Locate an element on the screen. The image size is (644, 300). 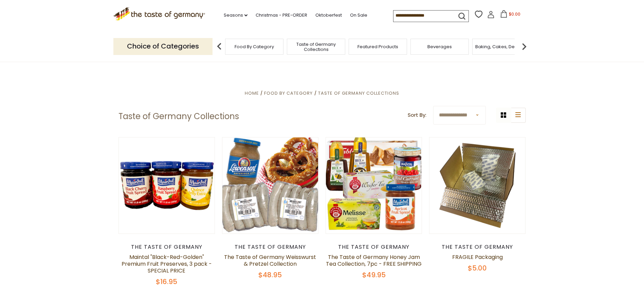
a: Home is located at coordinates (252, 93).